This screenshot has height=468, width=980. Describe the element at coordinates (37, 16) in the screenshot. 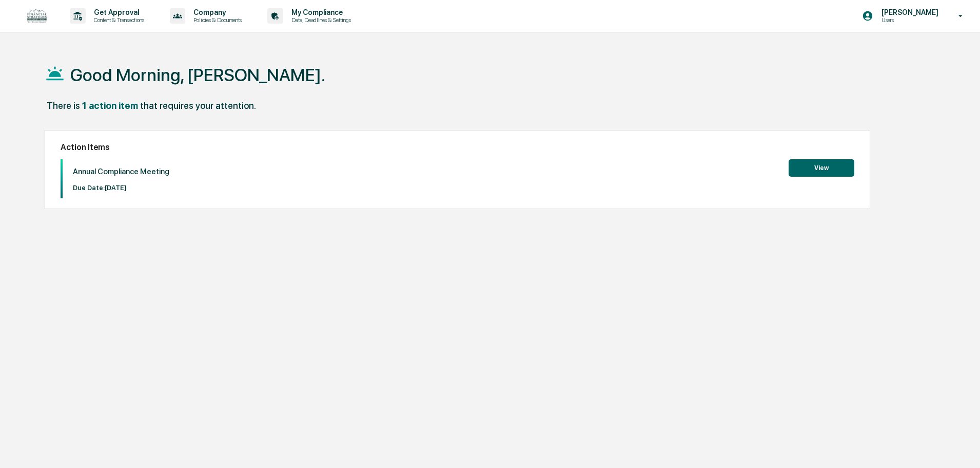

I see `img: logo` at that location.